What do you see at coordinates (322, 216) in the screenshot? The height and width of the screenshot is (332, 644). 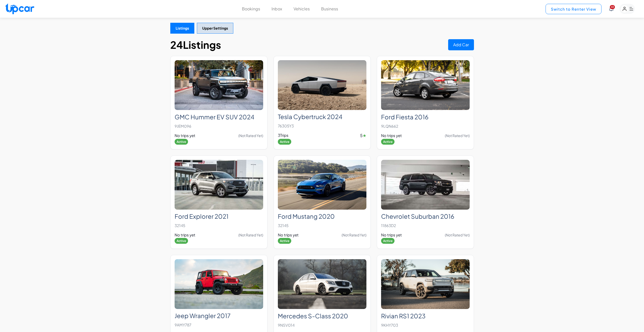 I see `h2: Ford Mustang 2020` at bounding box center [322, 216].